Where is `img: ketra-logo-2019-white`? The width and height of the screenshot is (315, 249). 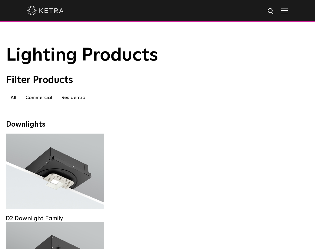 img: ketra-logo-2019-white is located at coordinates (45, 11).